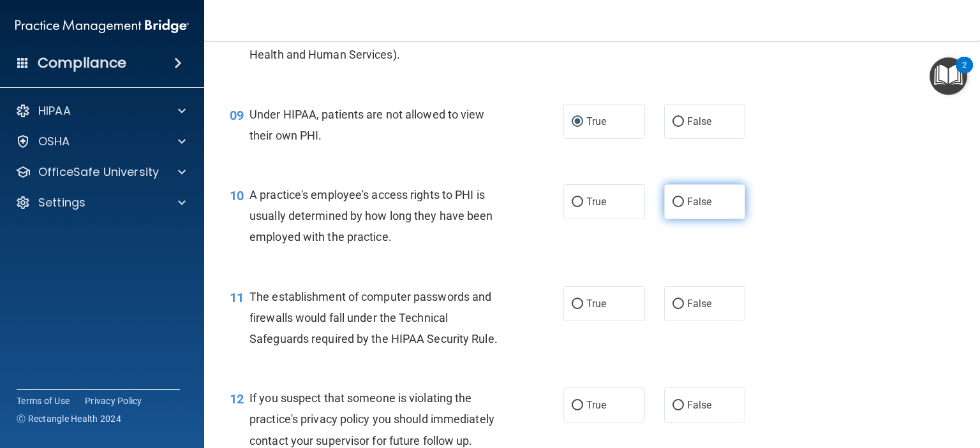  Describe the element at coordinates (367, 125) in the screenshot. I see `span: Under HIPAA, patients are not allowed to view their own PHI.` at that location.